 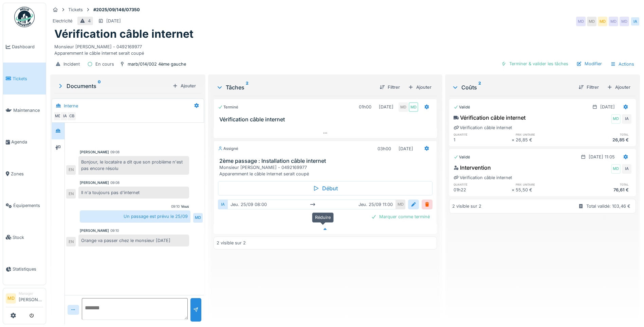 What do you see at coordinates (105, 64) in the screenshot?
I see `div: En cours` at bounding box center [105, 64].